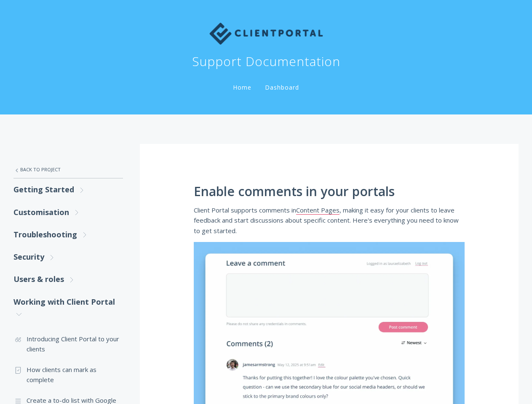 Image resolution: width=532 pixels, height=404 pixels. What do you see at coordinates (329, 192) in the screenshot?
I see `h1: Enable comments in your portals` at bounding box center [329, 192].